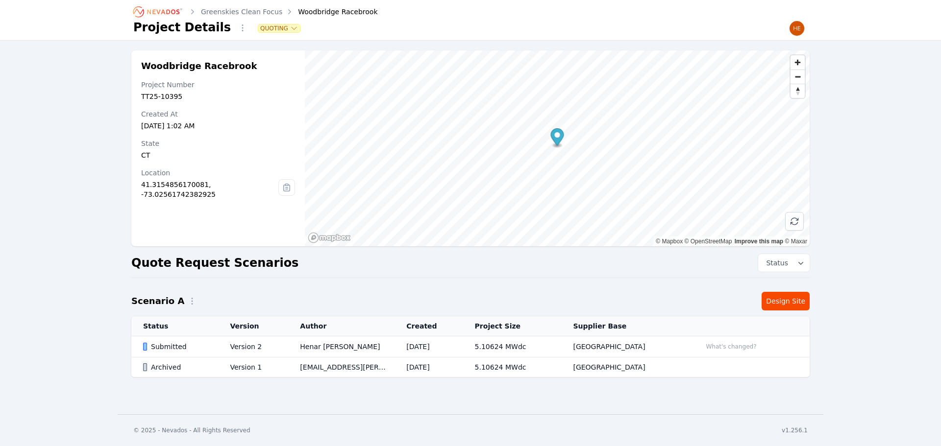 This screenshot has width=941, height=446. I want to click on div: v1.256.1, so click(794, 431).